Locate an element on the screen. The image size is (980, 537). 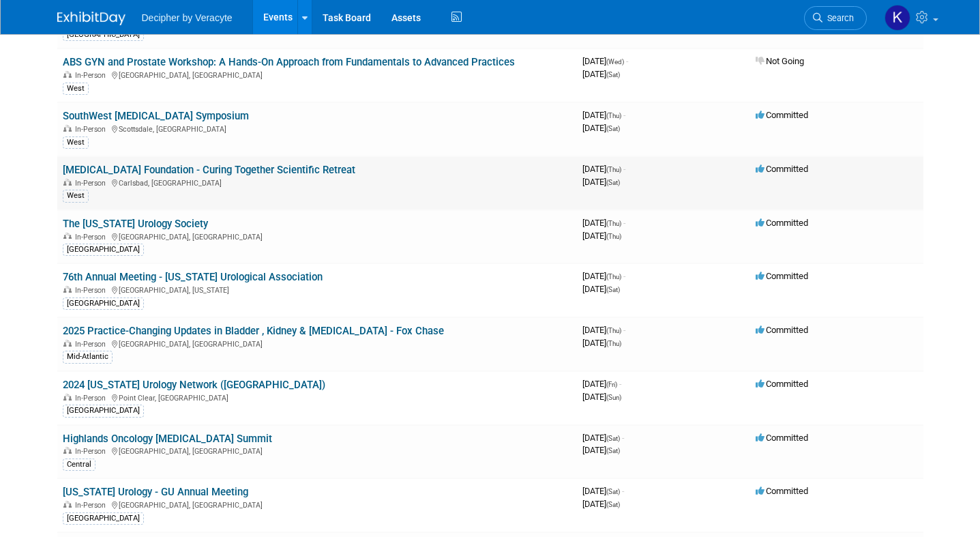
img: ExhibitDay is located at coordinates (92, 19).